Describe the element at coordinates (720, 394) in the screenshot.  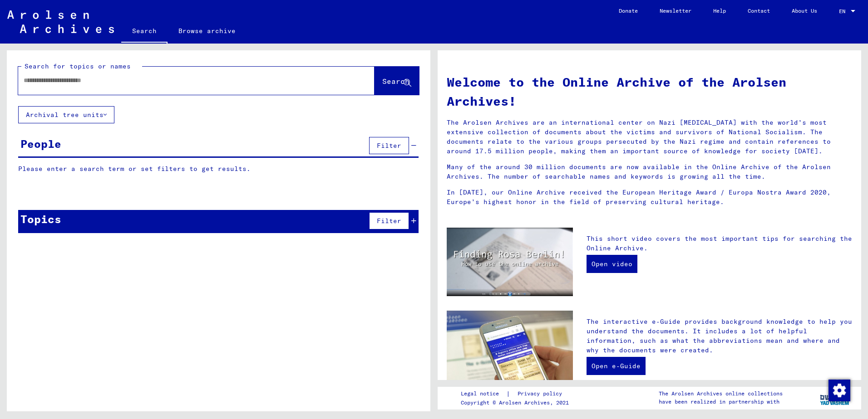
I see `p: The Arolsen Archives online collections` at that location.